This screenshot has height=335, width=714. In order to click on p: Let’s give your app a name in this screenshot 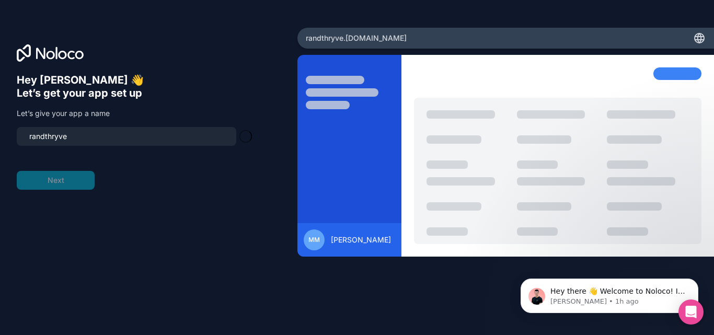, I will do `click(134, 114)`.